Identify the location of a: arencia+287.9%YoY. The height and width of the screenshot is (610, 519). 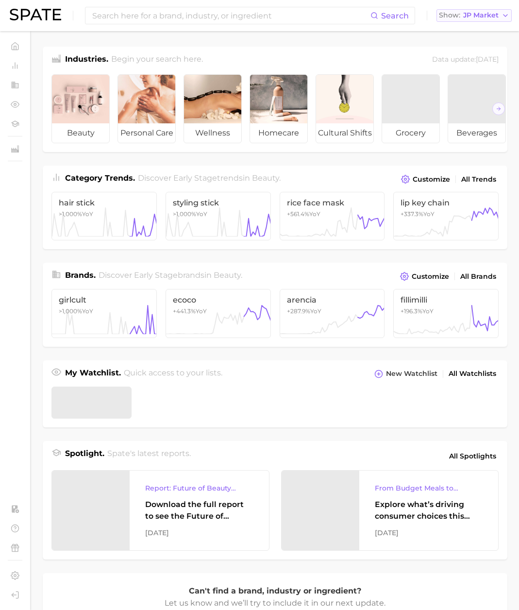
(332, 313).